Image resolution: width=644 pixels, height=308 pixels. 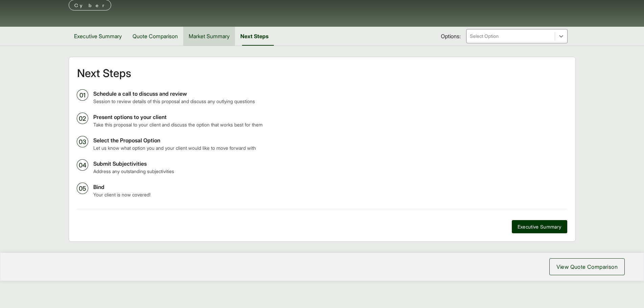 I want to click on p: Let us know what option you and your client would like to move forward with, so click(x=330, y=148).